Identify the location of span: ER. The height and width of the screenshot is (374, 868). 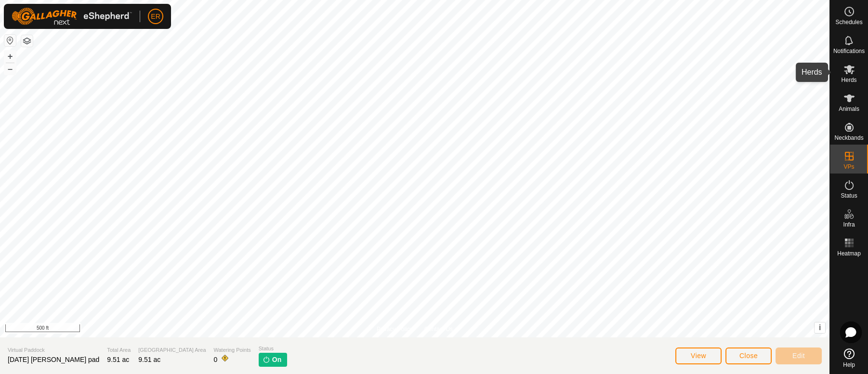
(155, 17).